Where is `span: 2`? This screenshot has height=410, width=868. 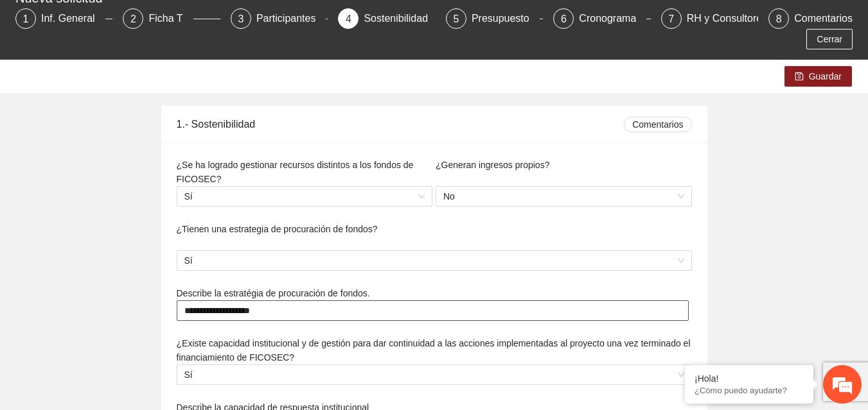 span: 2 is located at coordinates (133, 19).